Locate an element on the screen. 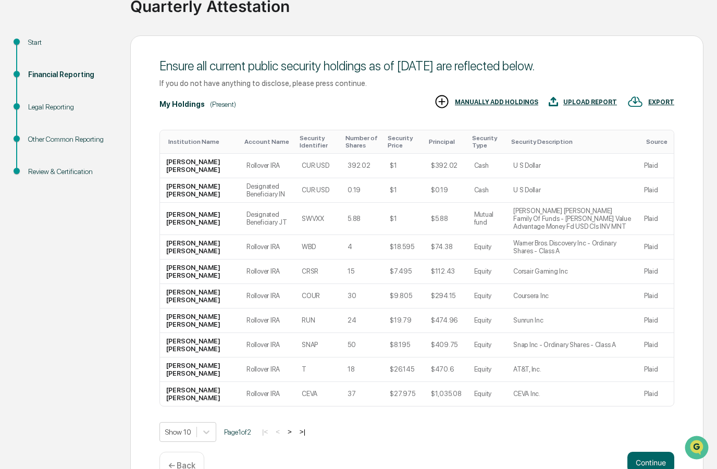 The height and width of the screenshot is (469, 717). img: UPLOAD REPORT is located at coordinates (553, 102).